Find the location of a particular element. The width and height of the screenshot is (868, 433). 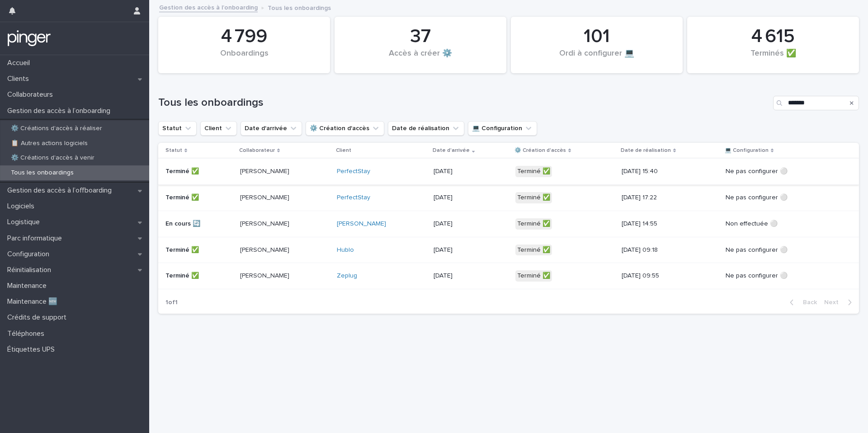

p: 💻 Configuration is located at coordinates (746, 150).